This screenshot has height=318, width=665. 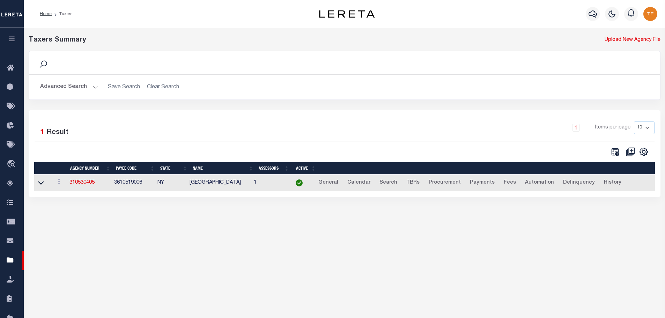 What do you see at coordinates (69, 87) in the screenshot?
I see `button: Advanced Search` at bounding box center [69, 87].